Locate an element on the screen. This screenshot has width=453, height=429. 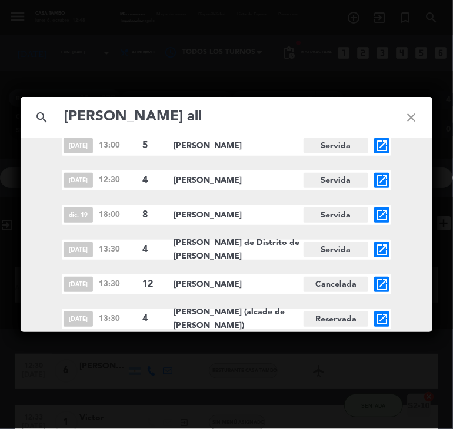
span: Cancelada is located at coordinates (336, 284).